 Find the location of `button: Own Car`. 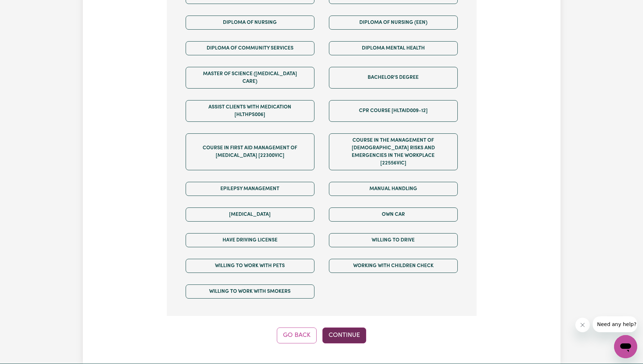

button: Own Car is located at coordinates (393, 214).